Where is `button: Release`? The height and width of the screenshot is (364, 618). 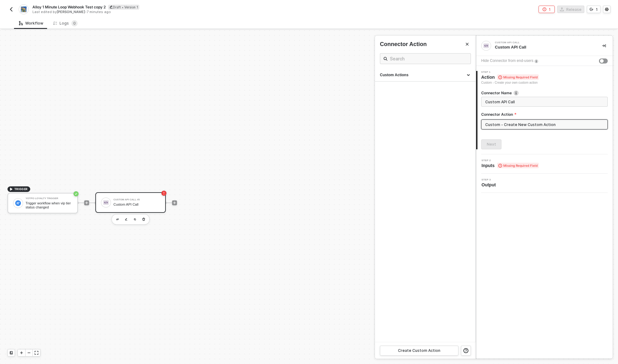 button: Release is located at coordinates (570, 9).